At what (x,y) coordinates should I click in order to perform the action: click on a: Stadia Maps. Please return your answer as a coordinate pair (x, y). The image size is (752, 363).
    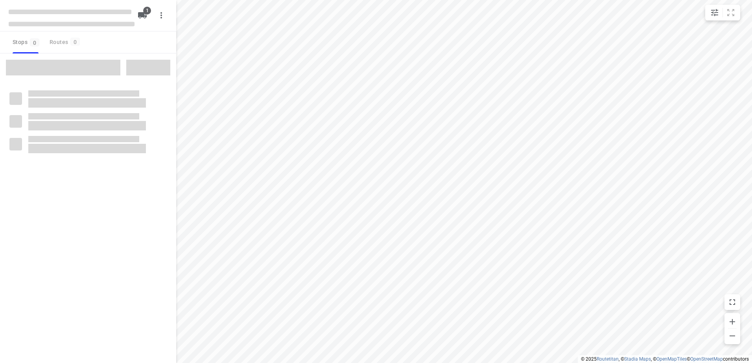
    Looking at the image, I should click on (637, 359).